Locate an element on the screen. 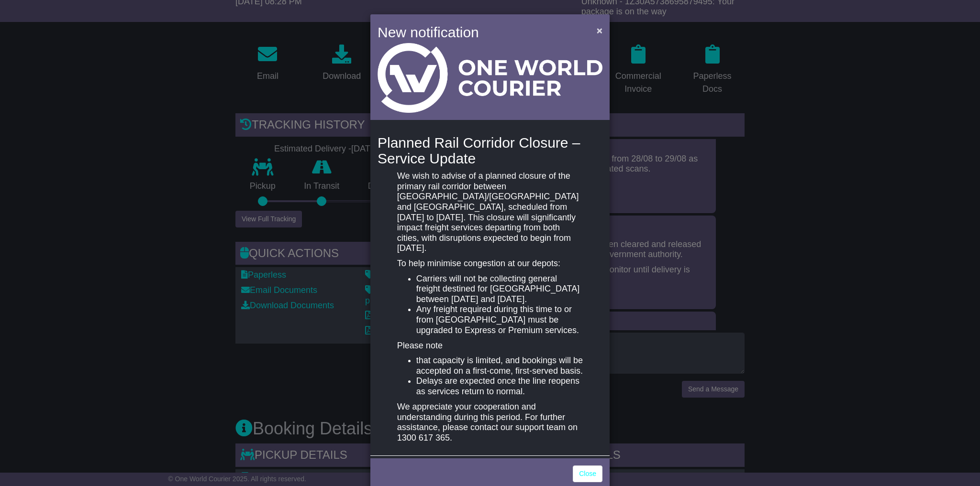 This screenshot has width=980, height=486. button: Close is located at coordinates (599, 30).